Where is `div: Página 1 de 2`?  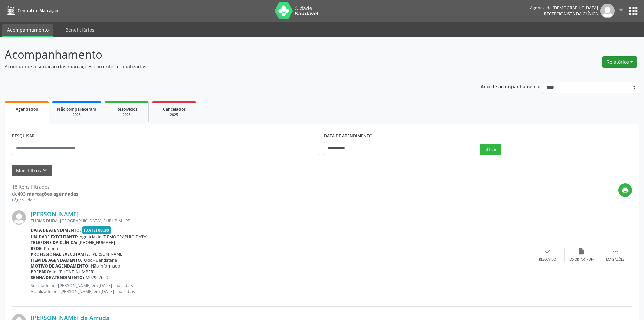 div: Página 1 de 2 is located at coordinates (45, 200).